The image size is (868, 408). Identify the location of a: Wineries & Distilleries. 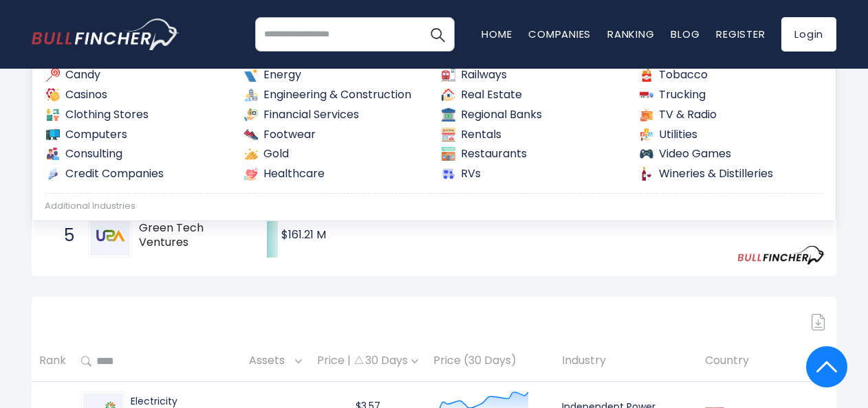
(731, 174).